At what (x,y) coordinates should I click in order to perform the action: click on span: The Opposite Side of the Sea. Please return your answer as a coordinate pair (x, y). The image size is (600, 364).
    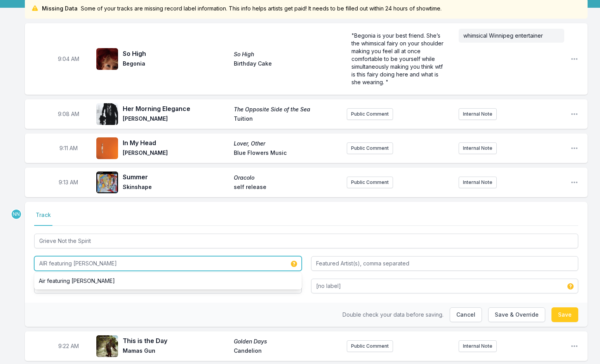
    Looking at the image, I should click on (287, 109).